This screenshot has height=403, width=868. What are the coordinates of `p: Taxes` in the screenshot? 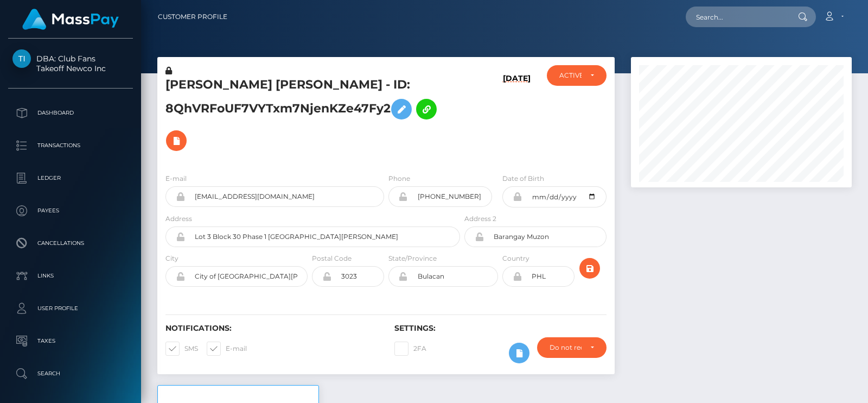 It's located at (70, 341).